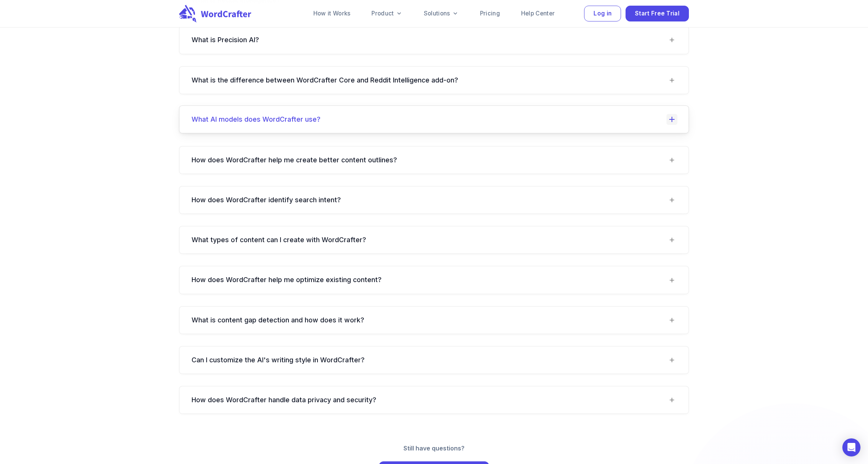 The image size is (868, 464). What do you see at coordinates (286, 280) in the screenshot?
I see `h6: How does WordCrafter help me optimize existing content?` at bounding box center [286, 280].